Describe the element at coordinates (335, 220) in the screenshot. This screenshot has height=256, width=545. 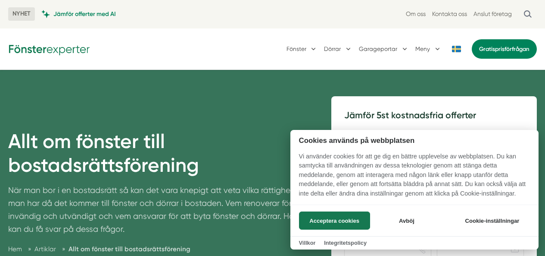
I see `button: Acceptera cookies` at that location.